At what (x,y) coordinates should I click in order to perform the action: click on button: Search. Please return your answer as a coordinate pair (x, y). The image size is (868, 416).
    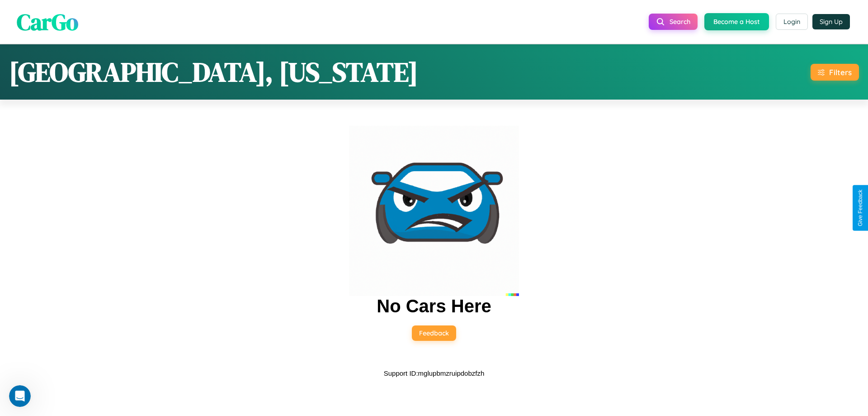
    Looking at the image, I should click on (673, 22).